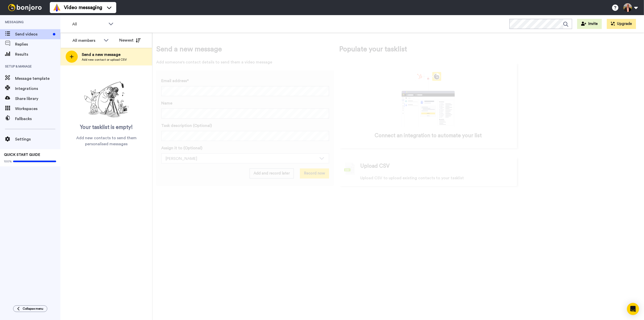 Image resolution: width=644 pixels, height=320 pixels. What do you see at coordinates (590, 24) in the screenshot?
I see `a: Invite` at bounding box center [590, 24].